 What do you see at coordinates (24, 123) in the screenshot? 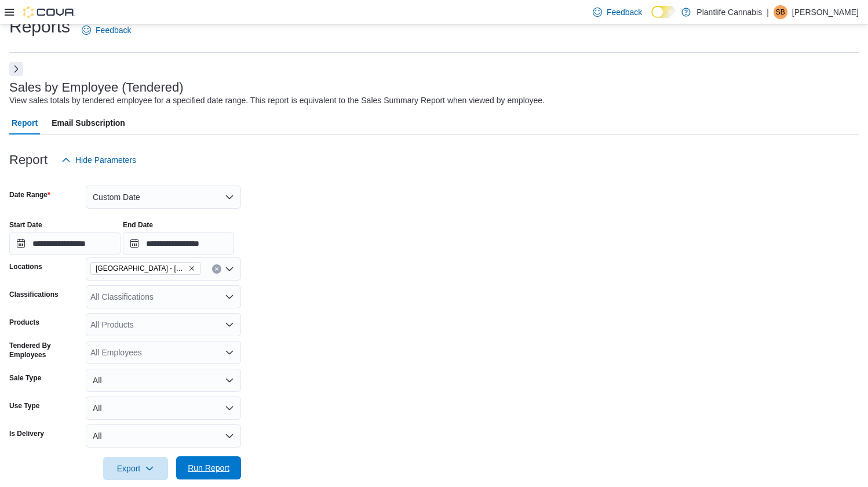
I see `span: Report` at bounding box center [24, 123].